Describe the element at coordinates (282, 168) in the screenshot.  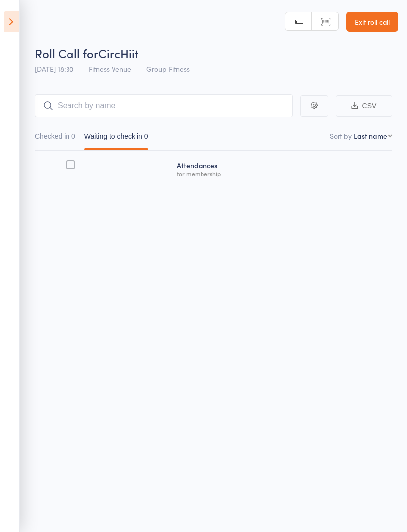
I see `div: Atten­dances` at that location.